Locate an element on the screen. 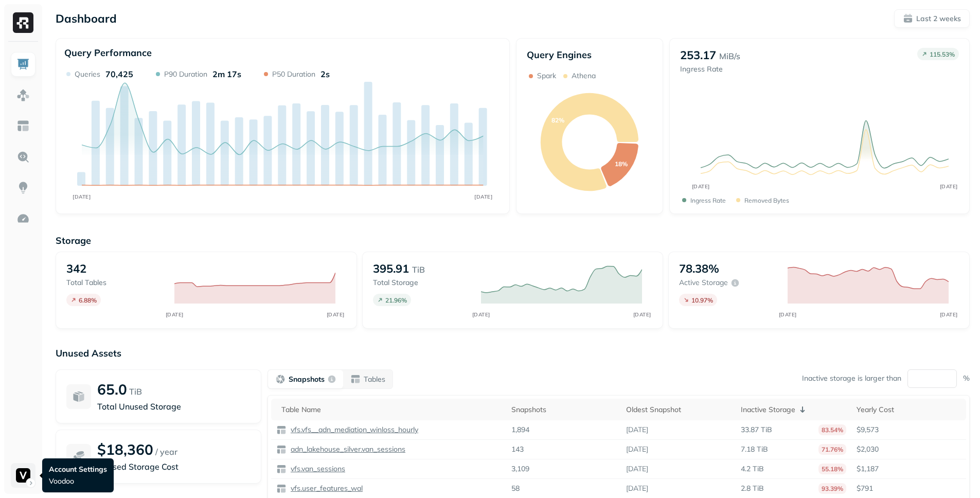 The image size is (980, 498). p: 65.0 is located at coordinates (112, 389).